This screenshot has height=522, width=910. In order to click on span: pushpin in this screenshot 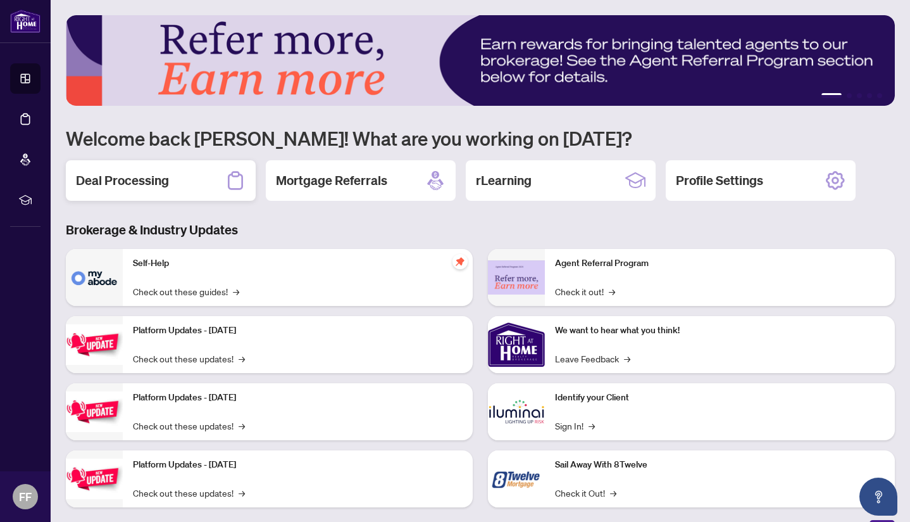, I will do `click(460, 261)`.